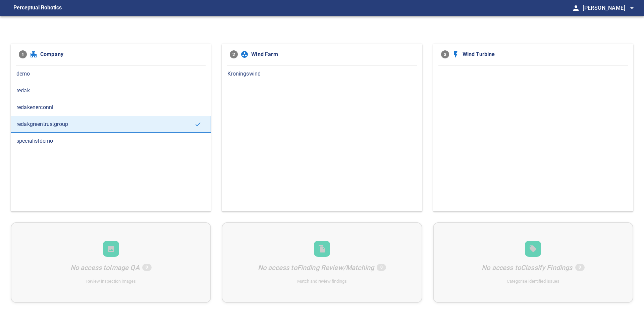 This screenshot has width=644, height=325. I want to click on div: specialistdemo, so click(111, 141).